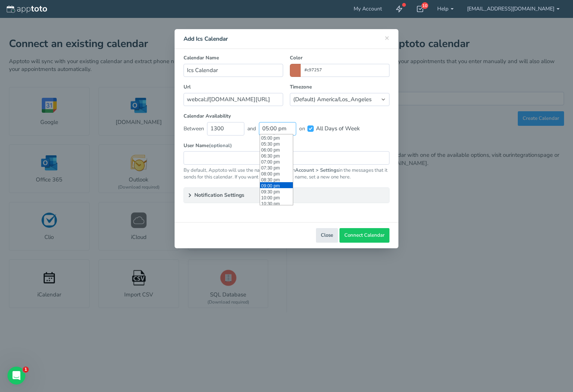 The height and width of the screenshot is (392, 573). Describe the element at coordinates (302, 129) in the screenshot. I see `span: on` at that location.